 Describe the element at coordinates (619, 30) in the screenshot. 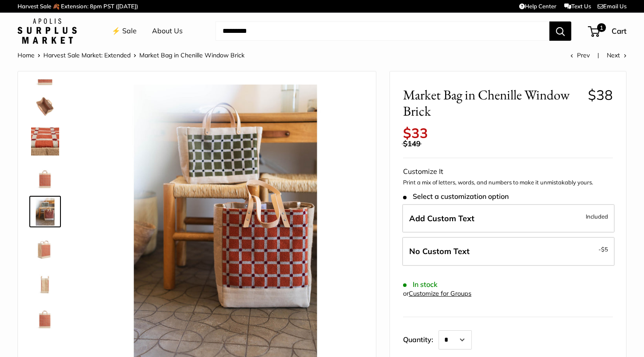

I see `span: Cart` at that location.